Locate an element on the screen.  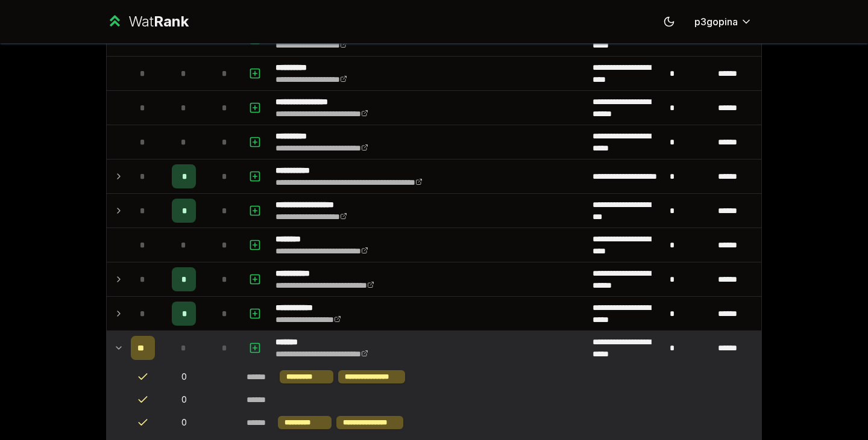
a: WatRank is located at coordinates (147, 22).